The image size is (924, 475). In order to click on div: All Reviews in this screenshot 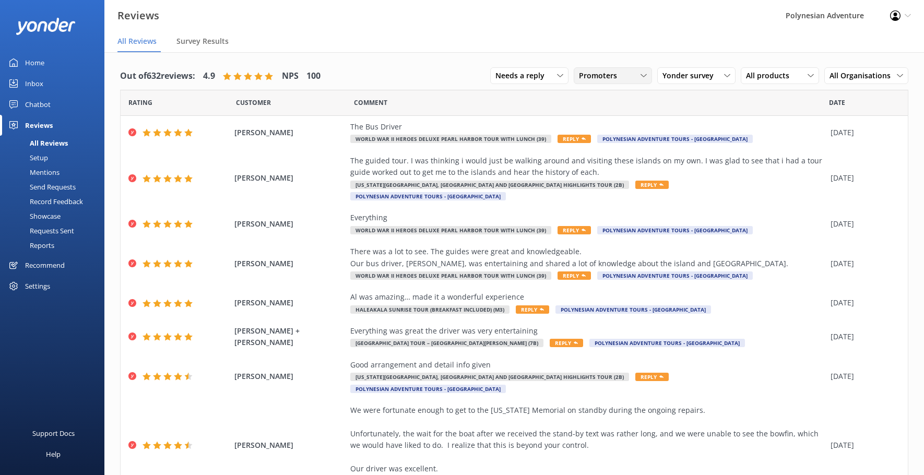, I will do `click(37, 143)`.